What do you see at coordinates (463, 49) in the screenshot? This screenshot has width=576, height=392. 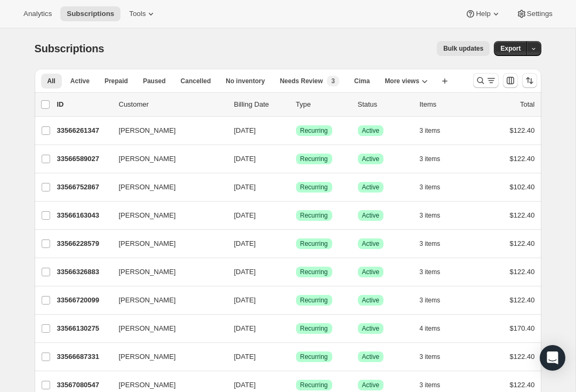 I see `span: Bulk updates` at bounding box center [463, 49].